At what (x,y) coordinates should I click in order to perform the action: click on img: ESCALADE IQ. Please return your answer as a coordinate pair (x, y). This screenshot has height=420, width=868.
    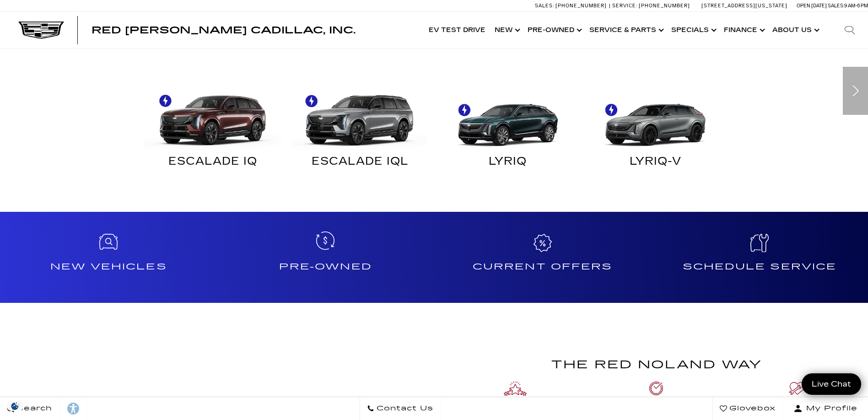
    Looking at the image, I should click on (212, 115).